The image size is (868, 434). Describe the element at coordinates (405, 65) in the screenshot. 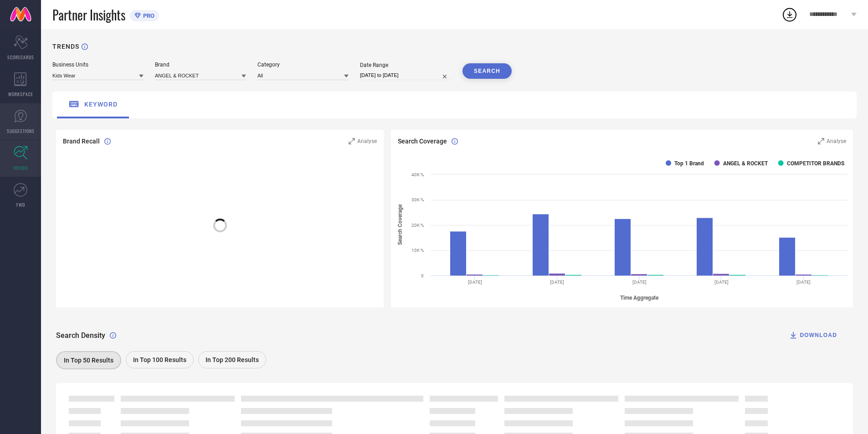

I see `div: Date Range` at that location.